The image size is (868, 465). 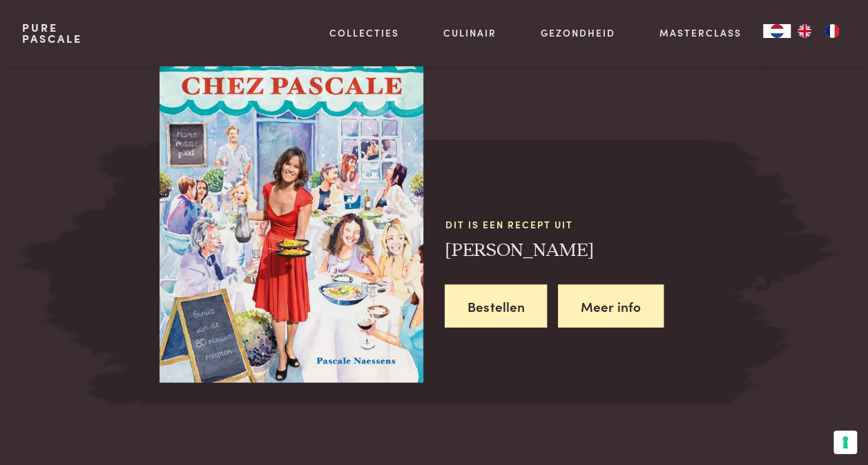 I want to click on a: FR, so click(x=832, y=31).